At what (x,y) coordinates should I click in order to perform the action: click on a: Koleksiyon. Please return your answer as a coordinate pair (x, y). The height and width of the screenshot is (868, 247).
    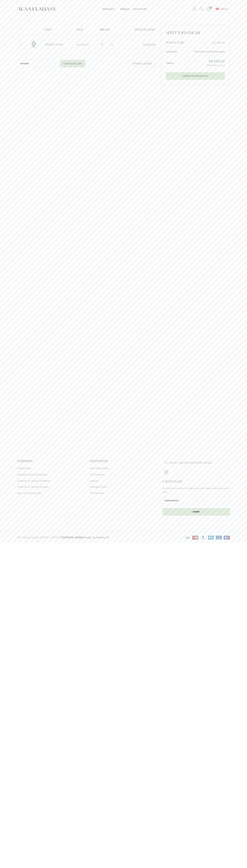
    Looking at the image, I should click on (109, 9).